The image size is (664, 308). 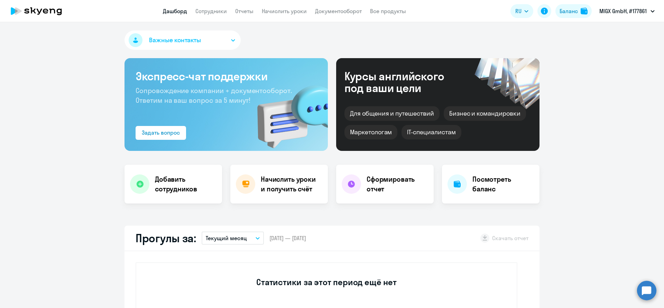 What do you see at coordinates (244, 11) in the screenshot?
I see `a: Отчеты` at bounding box center [244, 11].